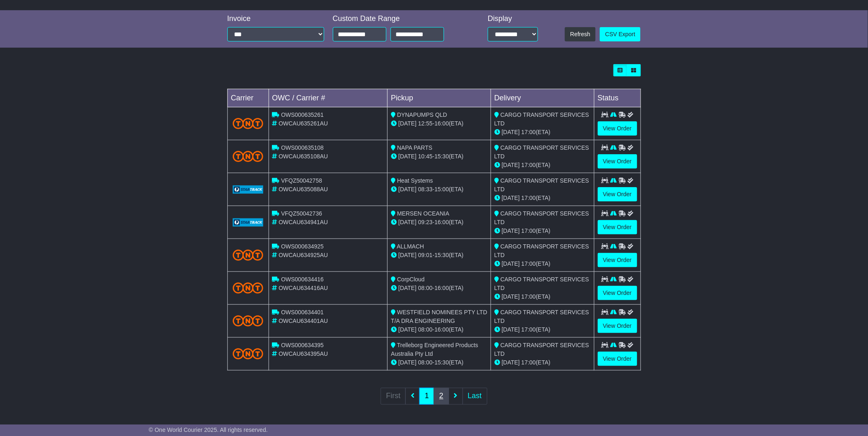  What do you see at coordinates (425, 255) in the screenshot?
I see `span: 09:01` at bounding box center [425, 255].